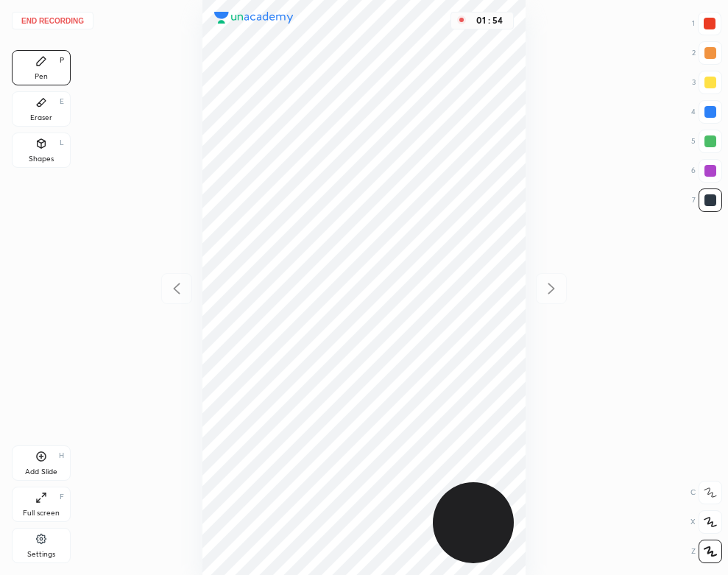 This screenshot has width=728, height=575. What do you see at coordinates (707, 83) in the screenshot?
I see `div: 3` at bounding box center [707, 83].